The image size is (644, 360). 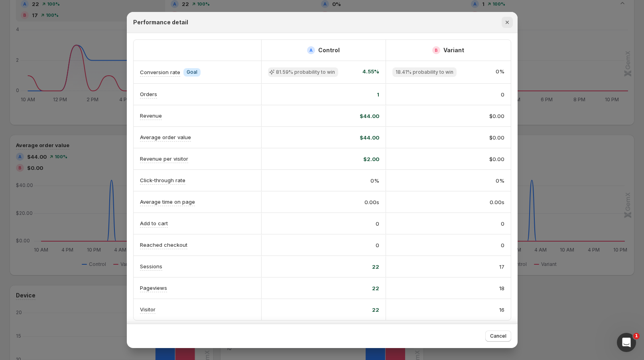 I want to click on p: Reached checkout, so click(x=164, y=245).